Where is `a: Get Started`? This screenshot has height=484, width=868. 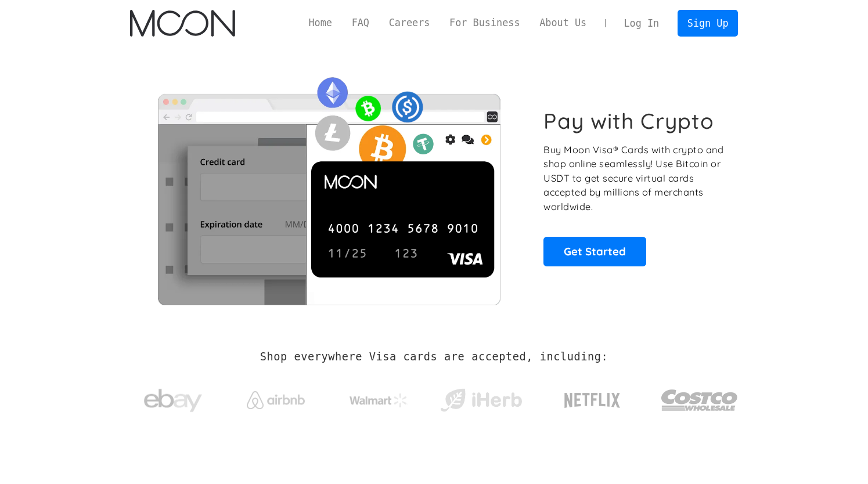 a: Get Started is located at coordinates (594, 251).